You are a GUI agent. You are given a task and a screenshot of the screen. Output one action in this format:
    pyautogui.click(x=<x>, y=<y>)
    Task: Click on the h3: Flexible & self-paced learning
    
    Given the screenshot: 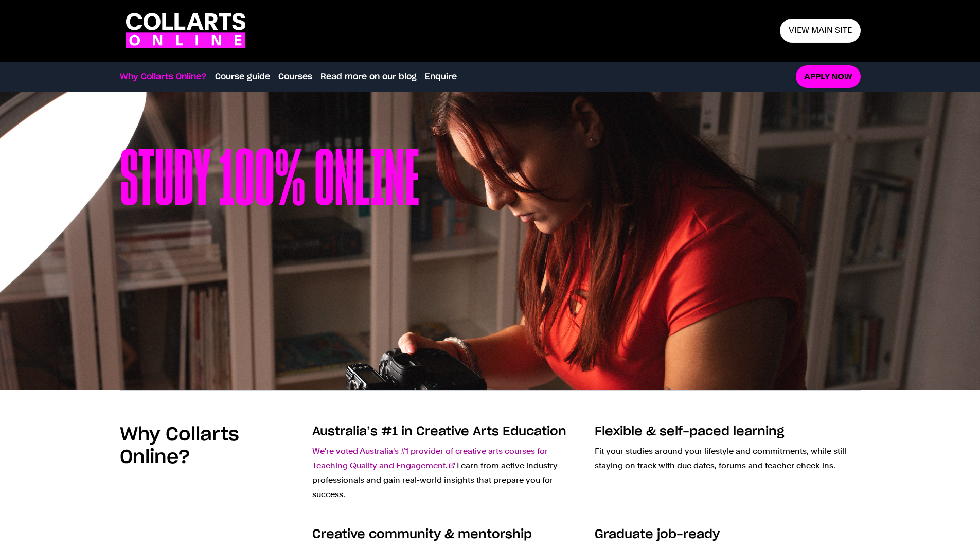 What is the action you would take?
    pyautogui.click(x=728, y=432)
    